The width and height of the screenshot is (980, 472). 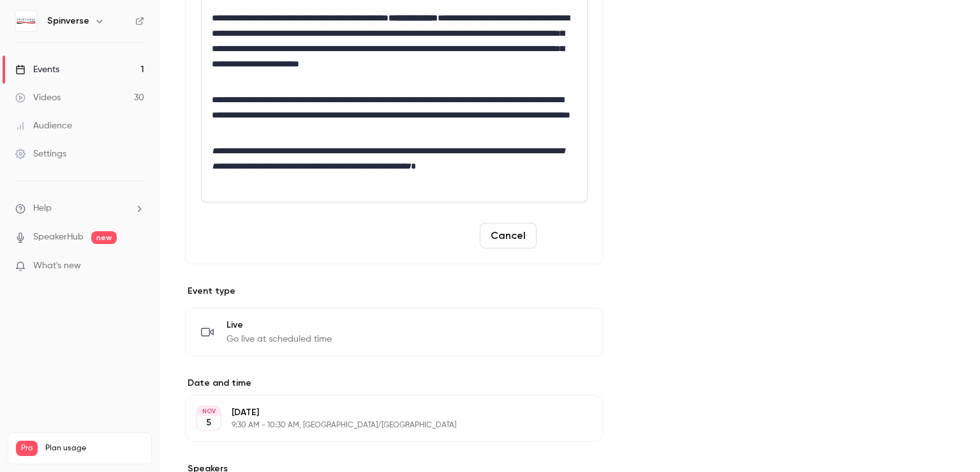 What do you see at coordinates (27, 449) in the screenshot?
I see `span: Pro` at bounding box center [27, 449].